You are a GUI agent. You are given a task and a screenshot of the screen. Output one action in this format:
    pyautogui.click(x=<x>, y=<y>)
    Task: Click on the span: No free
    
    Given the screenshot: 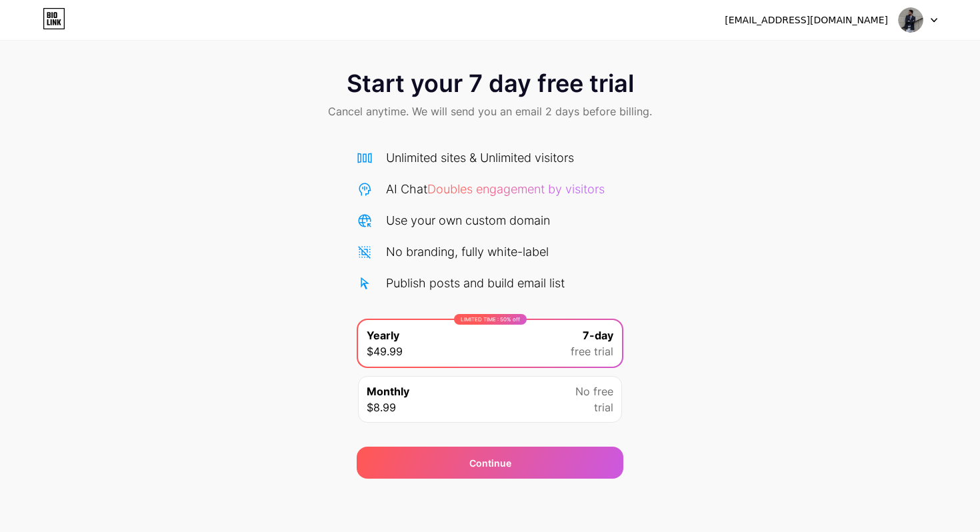 What is the action you would take?
    pyautogui.click(x=594, y=392)
    